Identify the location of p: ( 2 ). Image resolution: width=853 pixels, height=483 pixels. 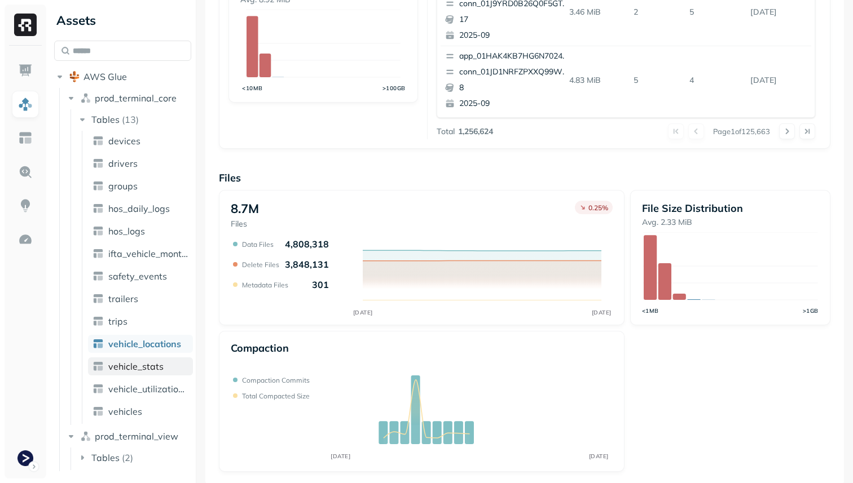
(127, 458).